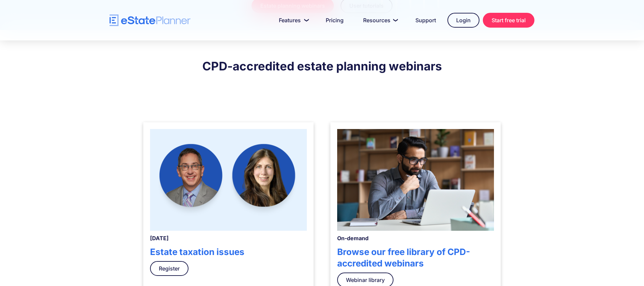 This screenshot has height=286, width=644. What do you see at coordinates (169, 269) in the screenshot?
I see `a: Register` at bounding box center [169, 269].